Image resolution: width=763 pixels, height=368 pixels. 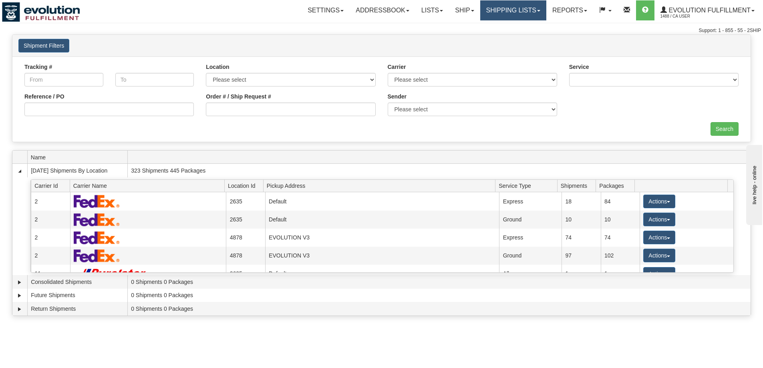 What do you see at coordinates (52, 186) in the screenshot?
I see `span: Carrier Id` at bounding box center [52, 186].